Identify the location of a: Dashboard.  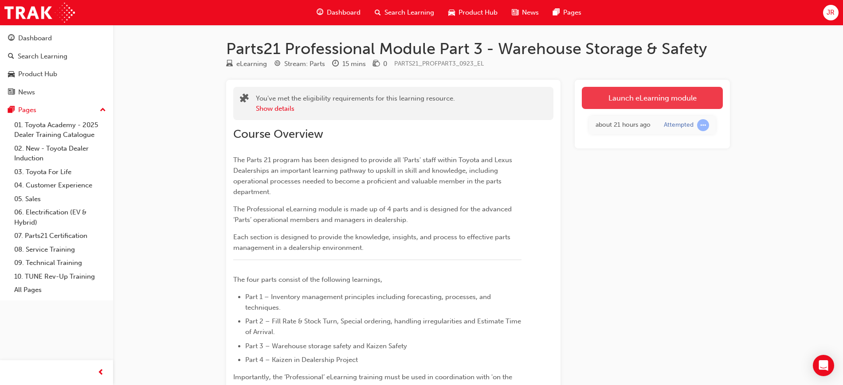
(56, 38).